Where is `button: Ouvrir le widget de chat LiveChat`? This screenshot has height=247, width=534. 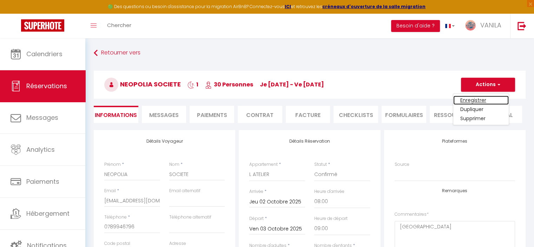 button: Ouvrir le widget de chat LiveChat is located at coordinates (16, 13).